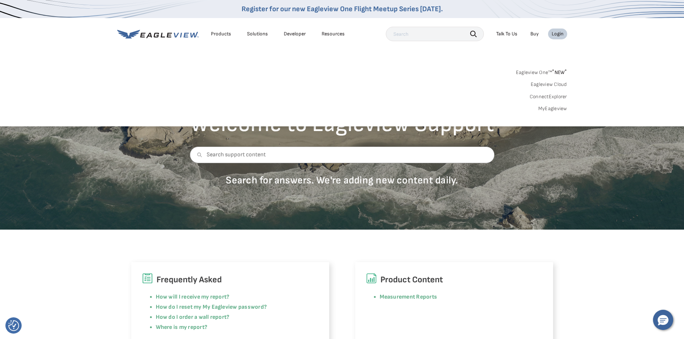 This screenshot has width=684, height=339. What do you see at coordinates (549, 97) in the screenshot?
I see `a: ConnectExplorer` at bounding box center [549, 97].